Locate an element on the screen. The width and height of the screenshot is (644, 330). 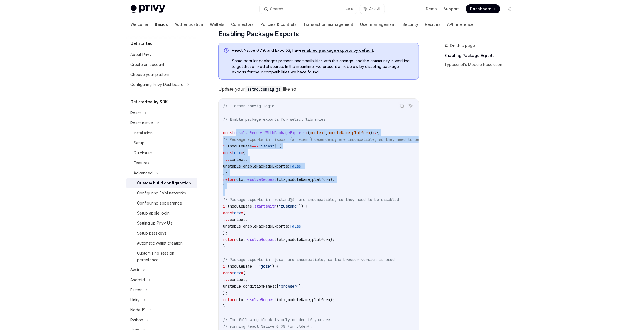
a: Custom build configuration is located at coordinates (162, 183).